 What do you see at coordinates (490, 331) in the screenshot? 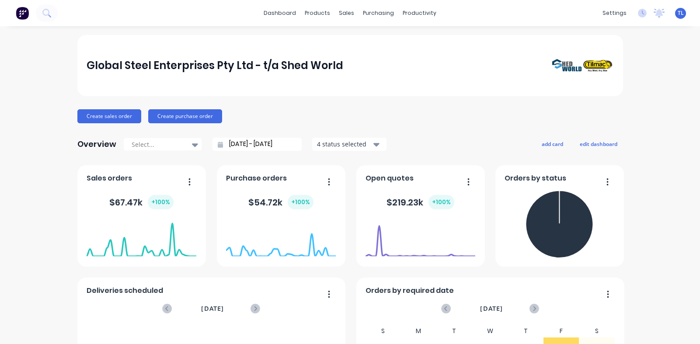
I see `div: W` at bounding box center [490, 331].